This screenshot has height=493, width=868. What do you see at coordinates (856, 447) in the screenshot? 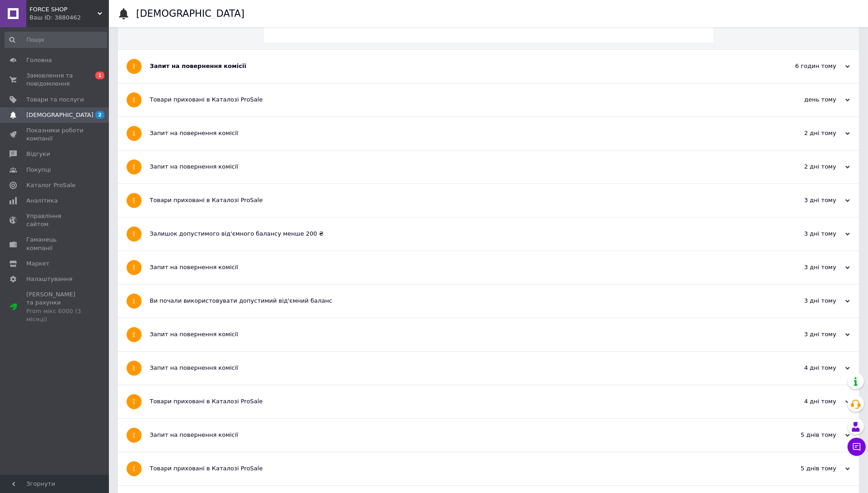
I see `button: Чат з покупцем` at bounding box center [856, 447].